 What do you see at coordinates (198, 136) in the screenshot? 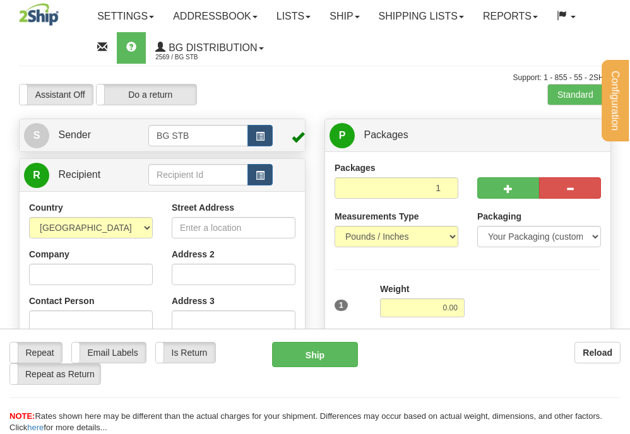
I see `input: Sender Id` at bounding box center [198, 136].